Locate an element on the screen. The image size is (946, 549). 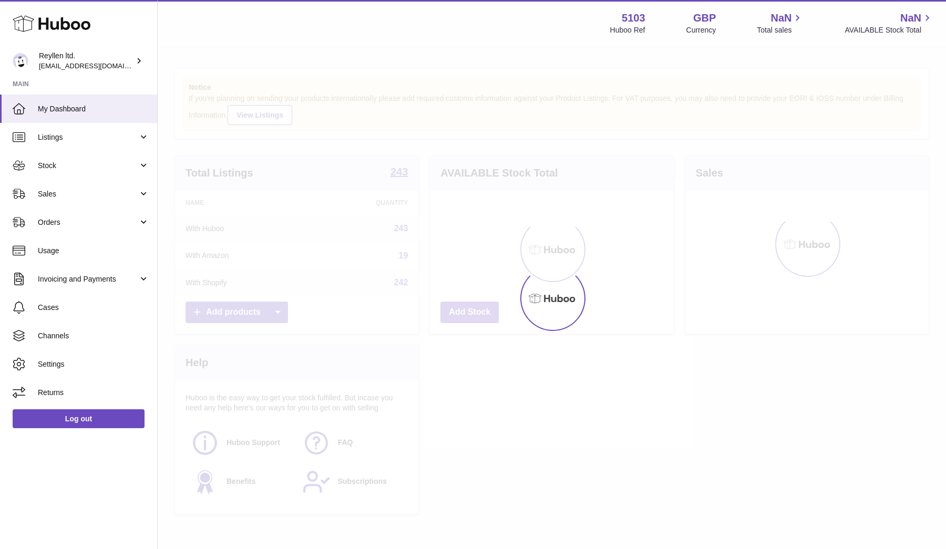
div: Currency is located at coordinates (701, 30).